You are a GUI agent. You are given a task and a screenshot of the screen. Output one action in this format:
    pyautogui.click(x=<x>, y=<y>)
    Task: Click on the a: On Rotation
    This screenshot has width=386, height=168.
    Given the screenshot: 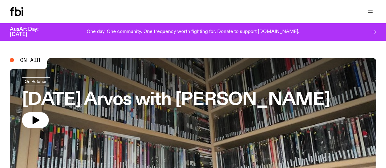 What is the action you would take?
    pyautogui.click(x=36, y=81)
    